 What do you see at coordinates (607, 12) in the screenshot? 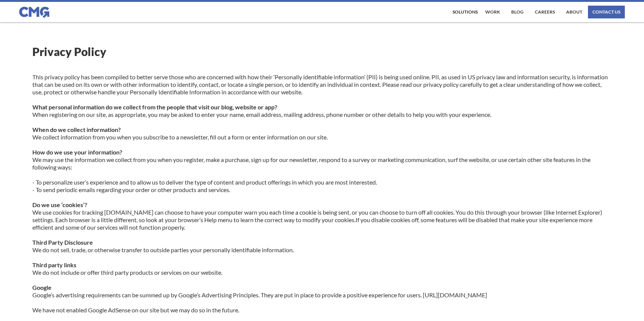
I see `div: contact us` at bounding box center [607, 12].